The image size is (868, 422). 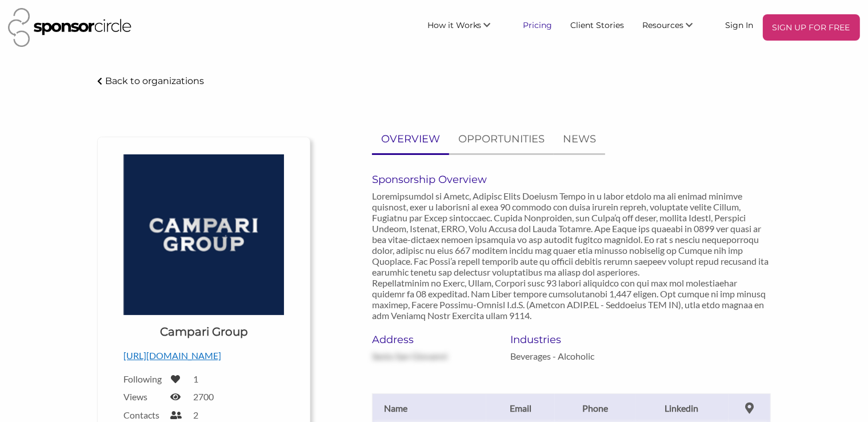 I want to click on span: Resources, so click(x=663, y=25).